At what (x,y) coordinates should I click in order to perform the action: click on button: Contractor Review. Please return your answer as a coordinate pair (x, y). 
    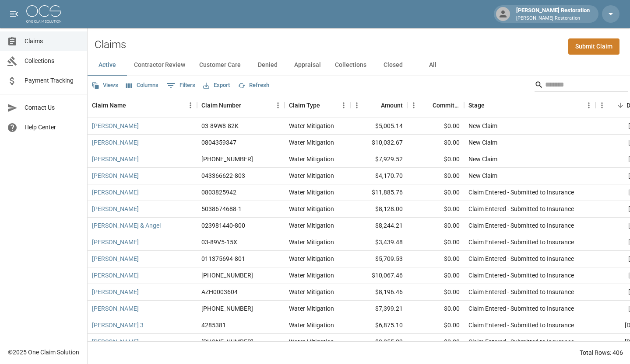
    Looking at the image, I should click on (159, 65).